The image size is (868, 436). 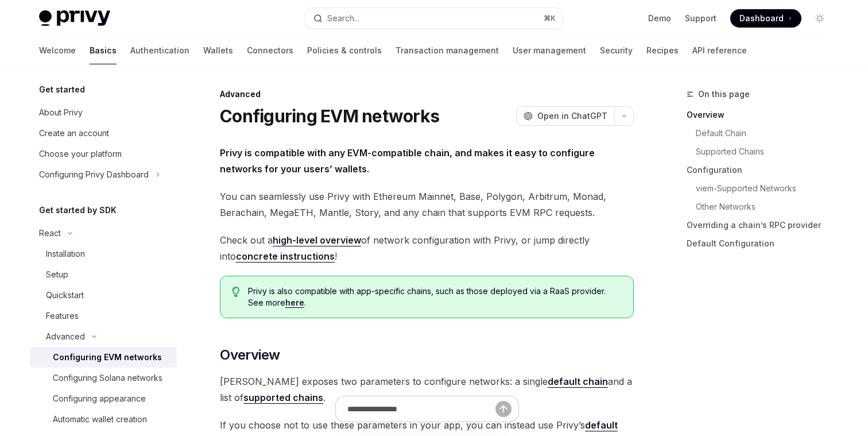 What do you see at coordinates (550, 50) in the screenshot?
I see `a: User management` at bounding box center [550, 50].